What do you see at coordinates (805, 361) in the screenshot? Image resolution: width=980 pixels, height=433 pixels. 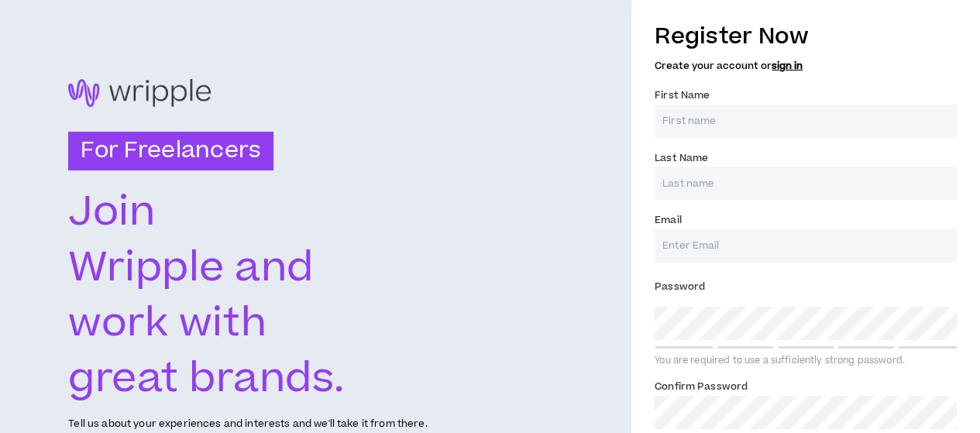 I see `div: You are required to use a sufficiently strong password.` at bounding box center [805, 361].